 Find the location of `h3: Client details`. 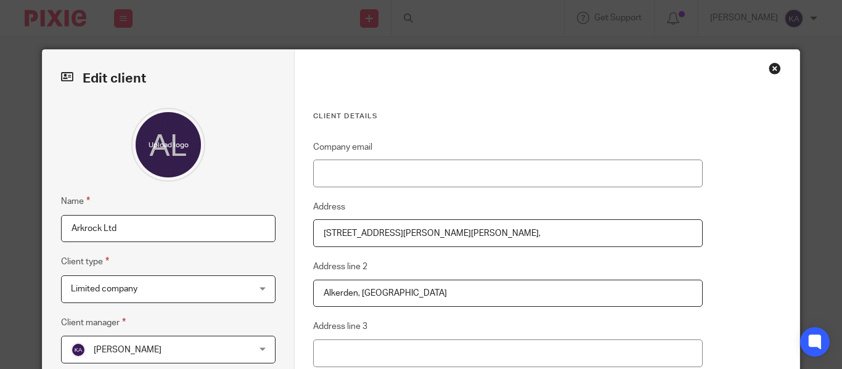

h3: Client details is located at coordinates (508, 117).